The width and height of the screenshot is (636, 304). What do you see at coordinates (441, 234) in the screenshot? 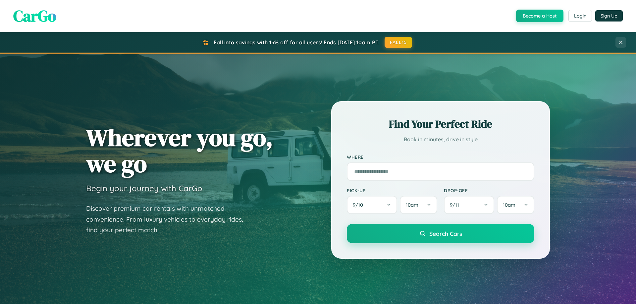
I see `button: Search Cars` at bounding box center [441, 234].